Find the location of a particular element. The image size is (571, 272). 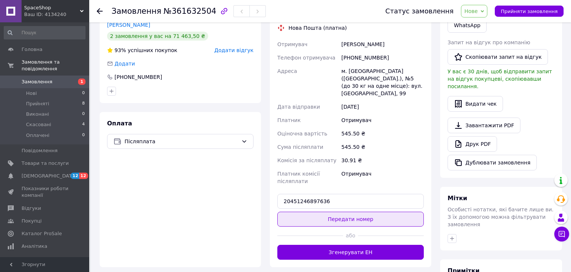

div: Ваш ID: 4134240 is located at coordinates (56, 14).